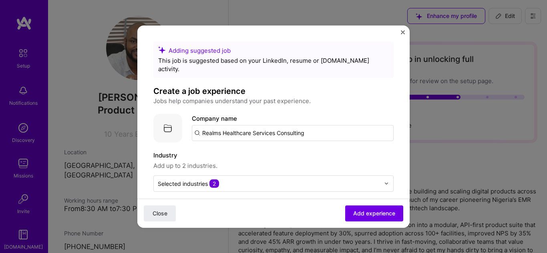  What do you see at coordinates (160, 214) in the screenshot?
I see `span: Close` at bounding box center [160, 214].